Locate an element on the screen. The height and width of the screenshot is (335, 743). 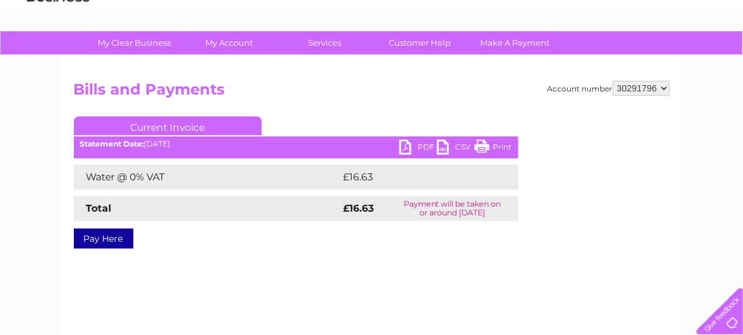
td: £16.63 is located at coordinates (416, 177).